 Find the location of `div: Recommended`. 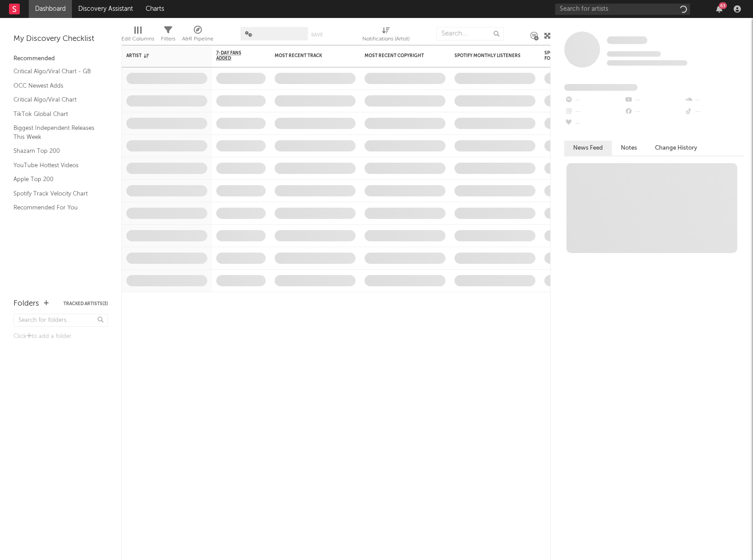

div: Recommended is located at coordinates (61, 59).